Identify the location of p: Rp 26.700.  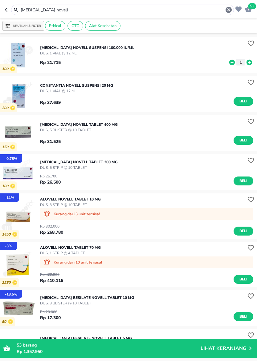
(50, 176).